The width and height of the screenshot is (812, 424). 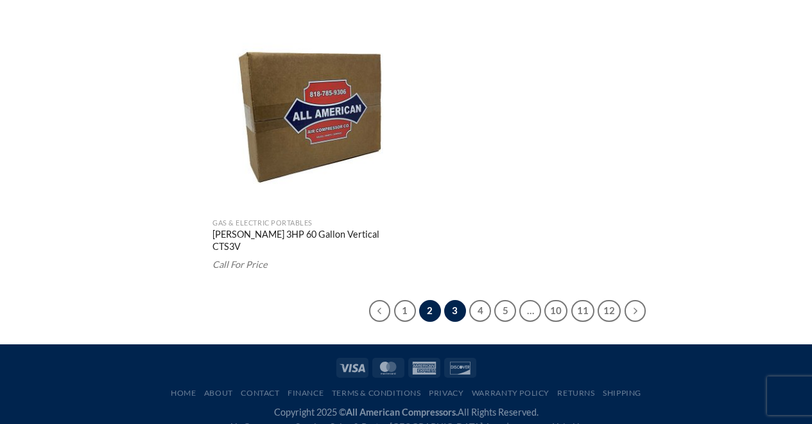 I want to click on a: 3, so click(x=455, y=311).